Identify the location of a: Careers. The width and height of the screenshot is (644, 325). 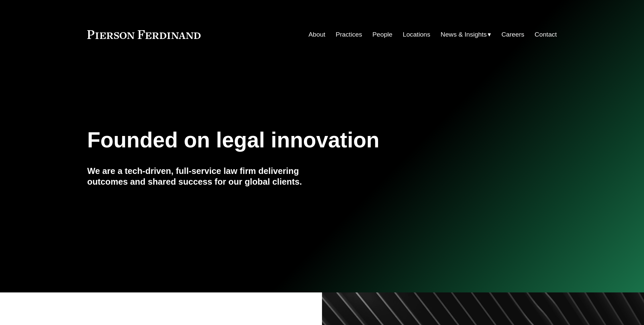
(513, 34).